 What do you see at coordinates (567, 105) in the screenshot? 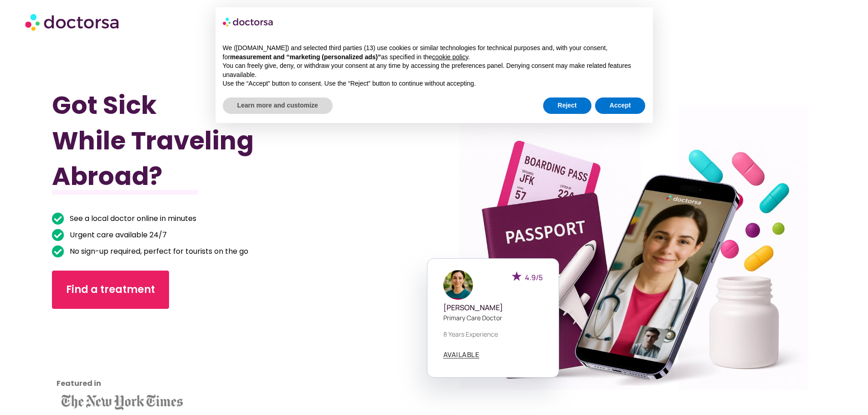
I see `button: Reject` at bounding box center [567, 105].